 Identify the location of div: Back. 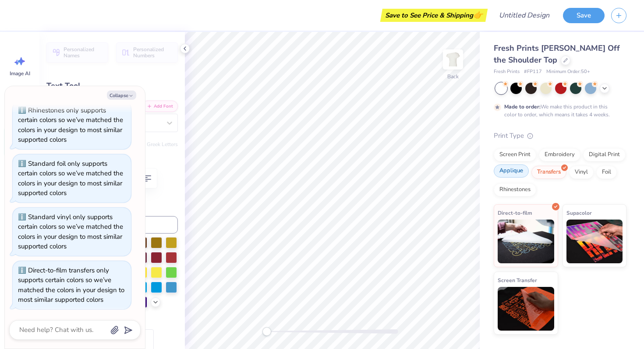
(453, 76).